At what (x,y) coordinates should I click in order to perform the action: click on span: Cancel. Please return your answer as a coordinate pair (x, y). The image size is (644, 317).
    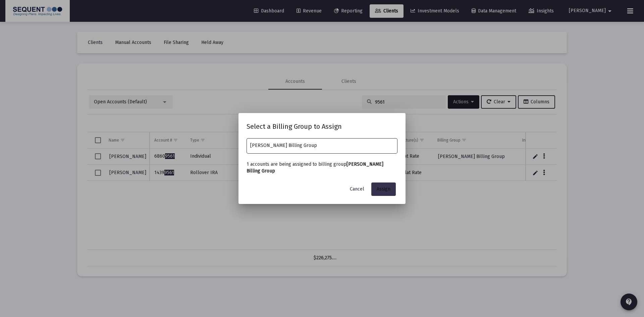
    Looking at the image, I should click on (357, 189).